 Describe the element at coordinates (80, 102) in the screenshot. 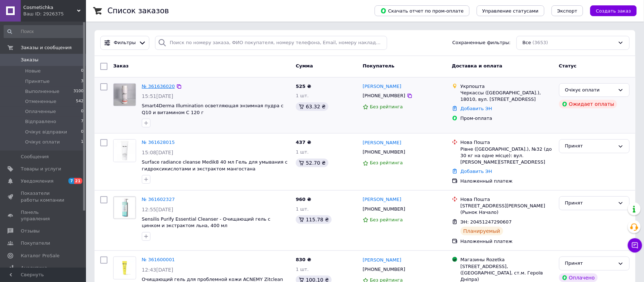

I see `span: 542` at that location.